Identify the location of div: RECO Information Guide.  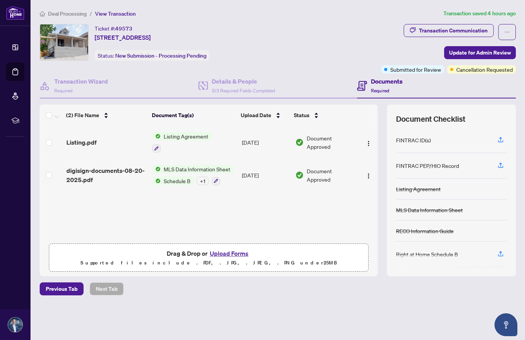
(424, 231).